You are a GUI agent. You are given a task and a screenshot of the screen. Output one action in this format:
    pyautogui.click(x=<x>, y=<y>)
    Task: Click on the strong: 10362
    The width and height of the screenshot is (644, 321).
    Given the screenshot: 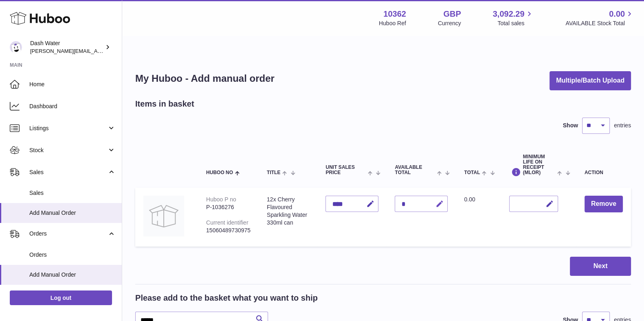 What is the action you would take?
    pyautogui.click(x=395, y=14)
    